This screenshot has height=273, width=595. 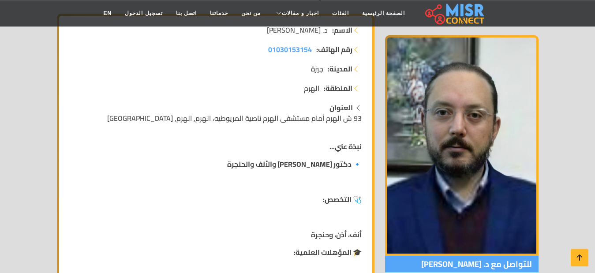 What do you see at coordinates (290, 49) in the screenshot?
I see `span: 01030153154` at bounding box center [290, 49].